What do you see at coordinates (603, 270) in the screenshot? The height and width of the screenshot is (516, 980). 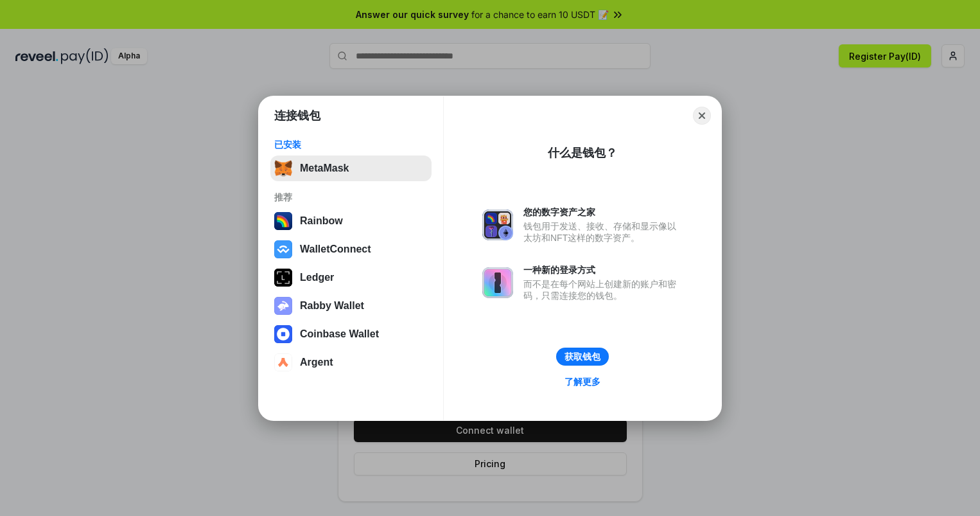 I see `div: 一种新的登录方式` at bounding box center [603, 270].